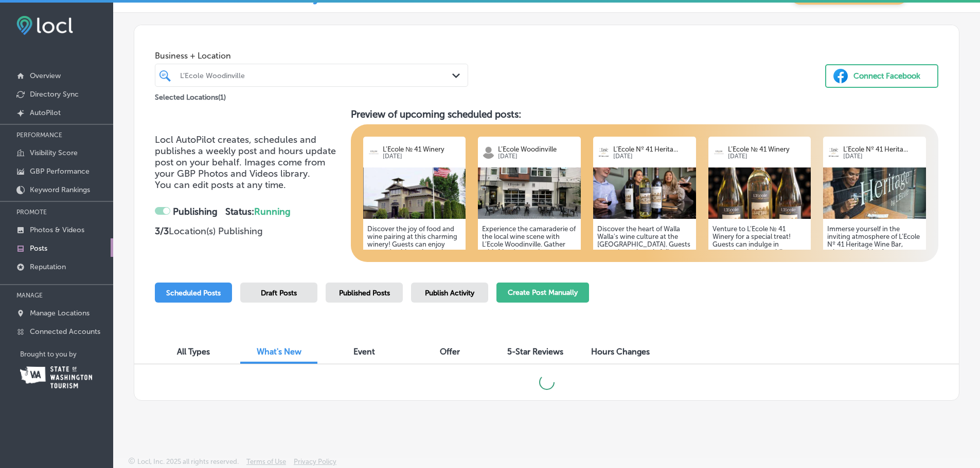  I want to click on span: Hours Changes, so click(621, 351).